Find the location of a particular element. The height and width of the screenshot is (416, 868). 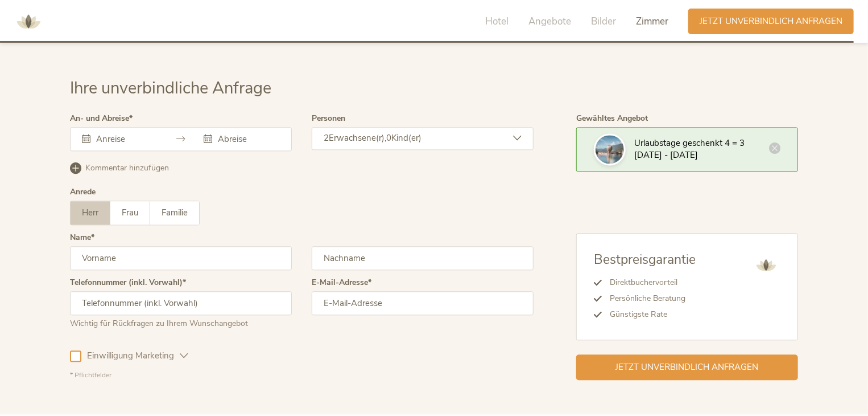

li: Persönliche Beratung is located at coordinates (649, 298).